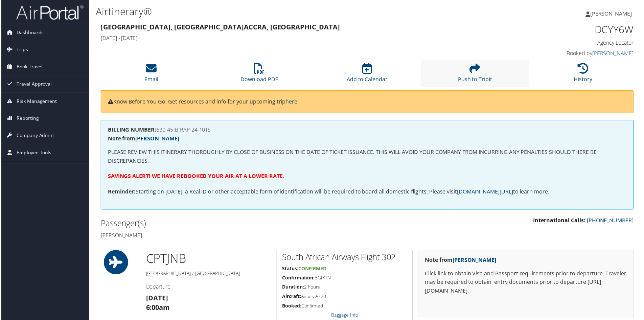 This screenshot has height=320, width=644. I want to click on span: Company Admin, so click(34, 136).